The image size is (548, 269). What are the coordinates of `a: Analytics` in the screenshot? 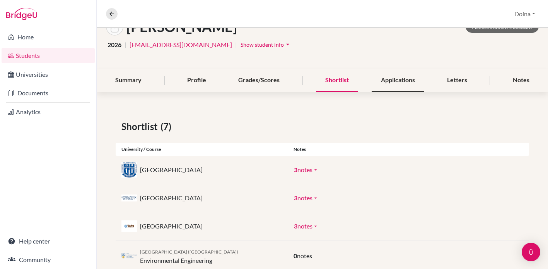 It's located at (48, 112).